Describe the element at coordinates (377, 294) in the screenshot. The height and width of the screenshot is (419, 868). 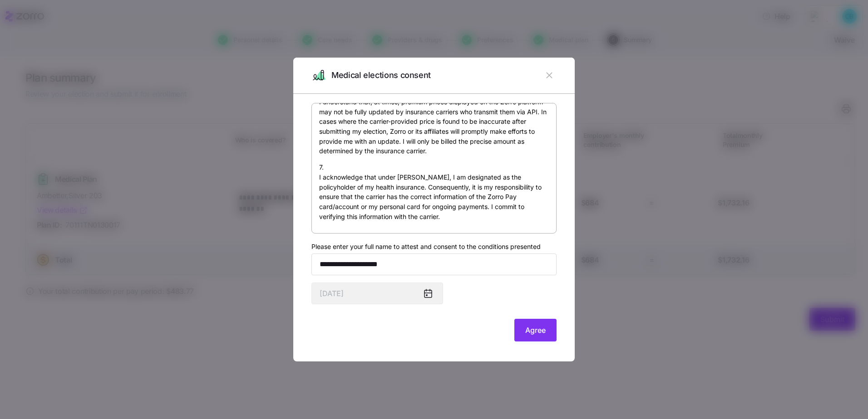
I see `input: MM/DD/YYYY` at that location.